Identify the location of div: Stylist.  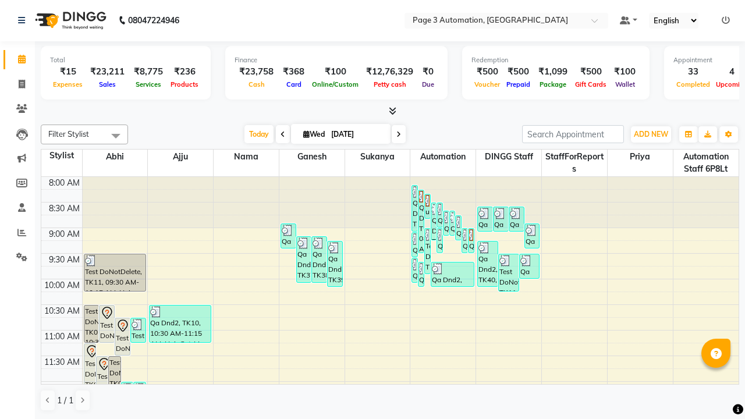
(62, 155).